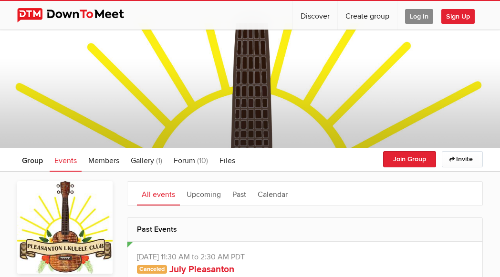 The image size is (500, 277). What do you see at coordinates (272, 194) in the screenshot?
I see `a: Calendar` at bounding box center [272, 194].